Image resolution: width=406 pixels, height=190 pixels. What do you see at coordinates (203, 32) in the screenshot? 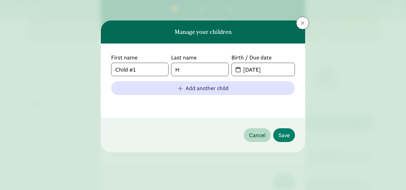
I see `h6: Manage your children` at bounding box center [203, 32].